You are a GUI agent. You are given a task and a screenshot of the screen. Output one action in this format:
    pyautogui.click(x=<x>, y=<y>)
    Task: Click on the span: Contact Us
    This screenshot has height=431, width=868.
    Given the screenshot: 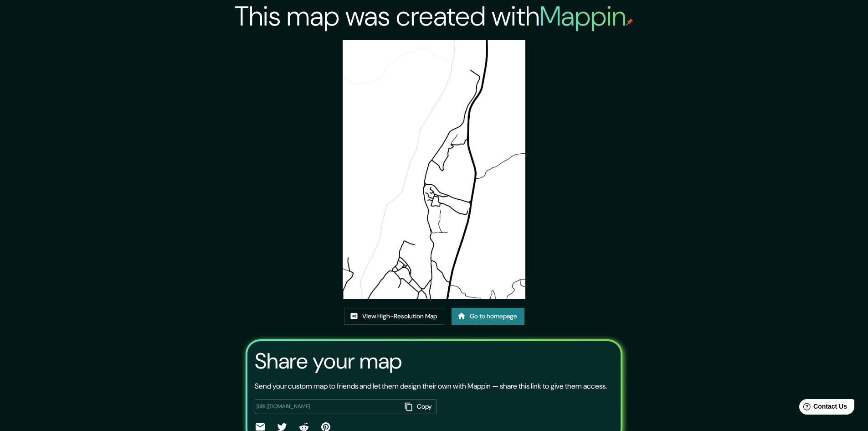 What is the action you would take?
    pyautogui.click(x=43, y=11)
    